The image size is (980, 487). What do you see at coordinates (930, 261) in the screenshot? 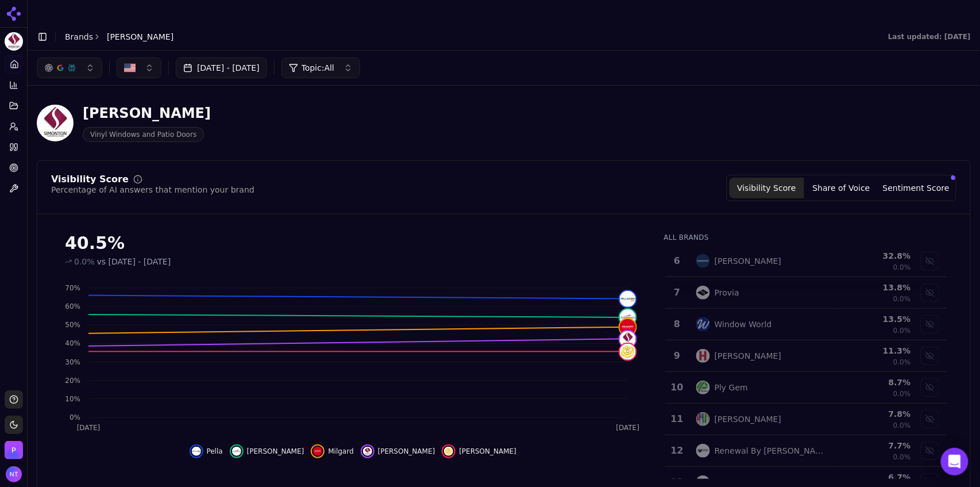
I see `button: Show jeld-wen data` at bounding box center [930, 261].